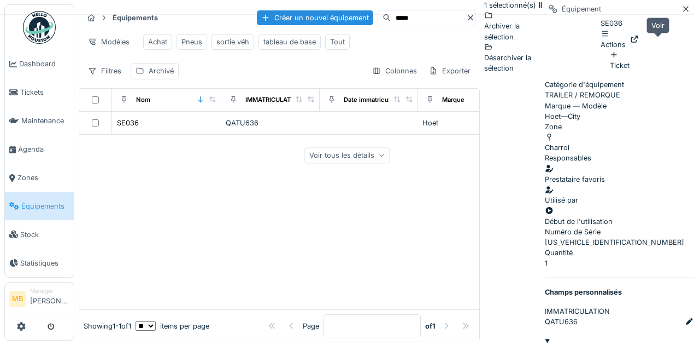  Describe the element at coordinates (620, 215) in the screenshot. I see `div: Début de l'utilisation` at that location.